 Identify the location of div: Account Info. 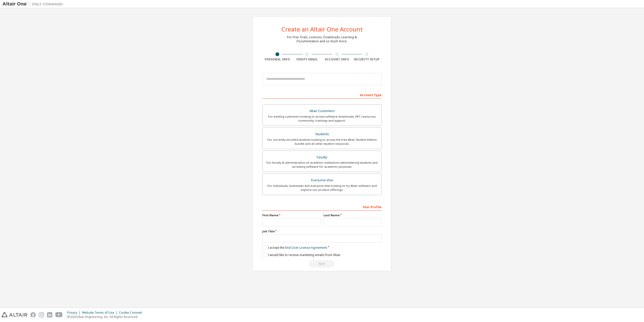
(337, 59).